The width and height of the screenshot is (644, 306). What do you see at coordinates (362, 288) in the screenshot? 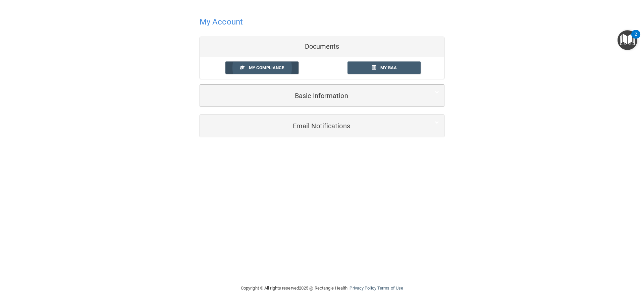
I see `a: Privacy Policy` at bounding box center [362, 288].